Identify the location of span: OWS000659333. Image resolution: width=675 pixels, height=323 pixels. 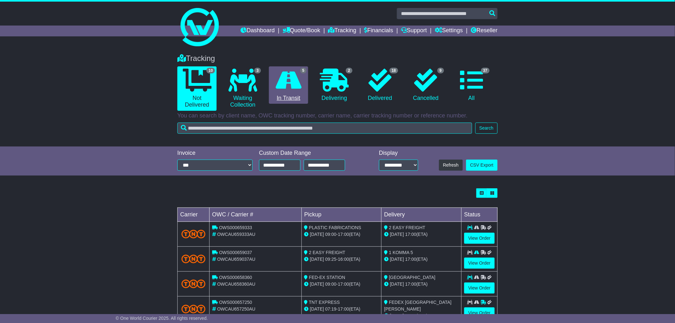
(236, 228).